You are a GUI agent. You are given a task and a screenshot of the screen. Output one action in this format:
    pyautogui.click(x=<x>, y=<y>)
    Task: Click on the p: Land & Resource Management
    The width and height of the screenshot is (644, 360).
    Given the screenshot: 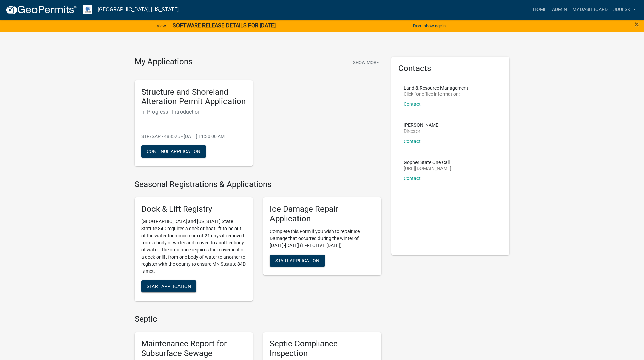 What is the action you would take?
    pyautogui.click(x=436, y=88)
    